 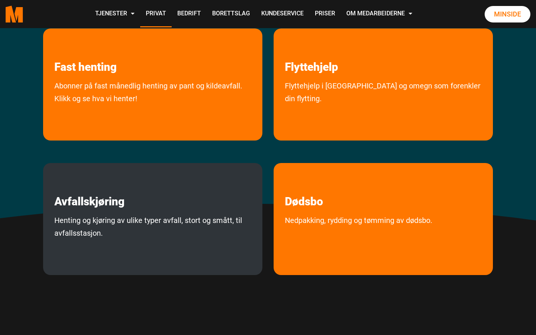 What do you see at coordinates (153, 108) in the screenshot?
I see `a: Abonner på fast månedlig avhenting av pant og kildeavfall. Klikk og se hva vi henter!` at bounding box center [153, 108].